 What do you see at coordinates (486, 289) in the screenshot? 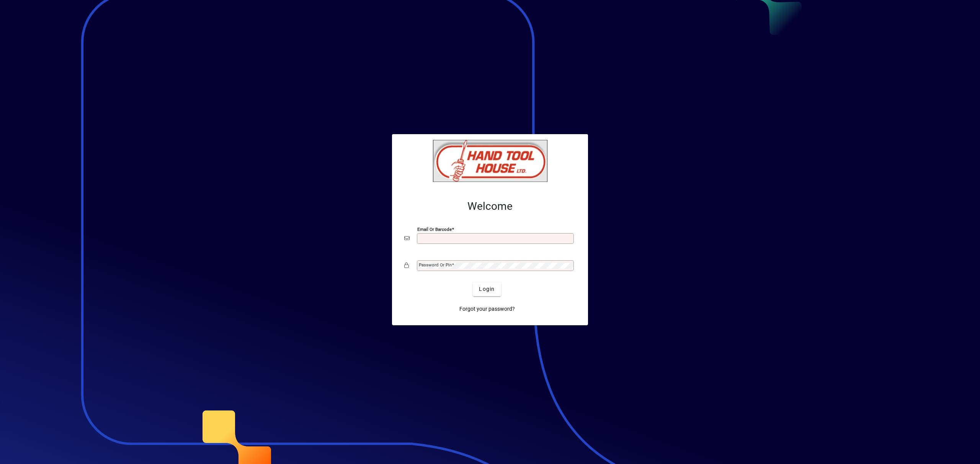
I see `span: Login` at bounding box center [486, 289].